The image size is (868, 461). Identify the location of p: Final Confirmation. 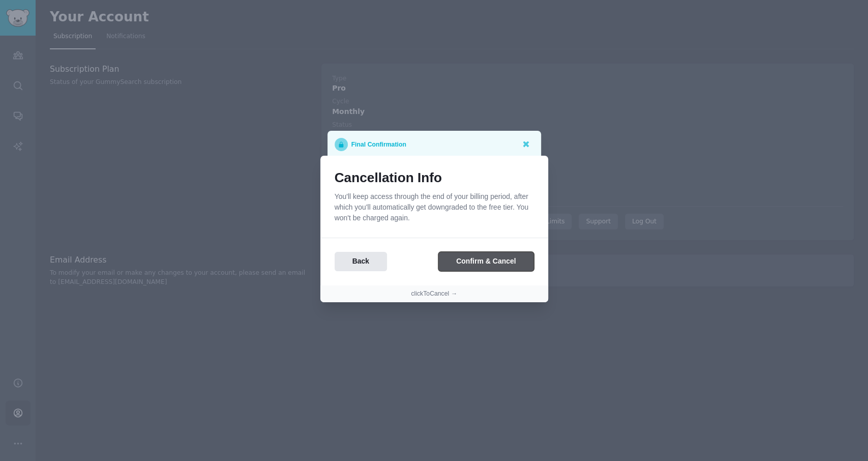
(379, 145).